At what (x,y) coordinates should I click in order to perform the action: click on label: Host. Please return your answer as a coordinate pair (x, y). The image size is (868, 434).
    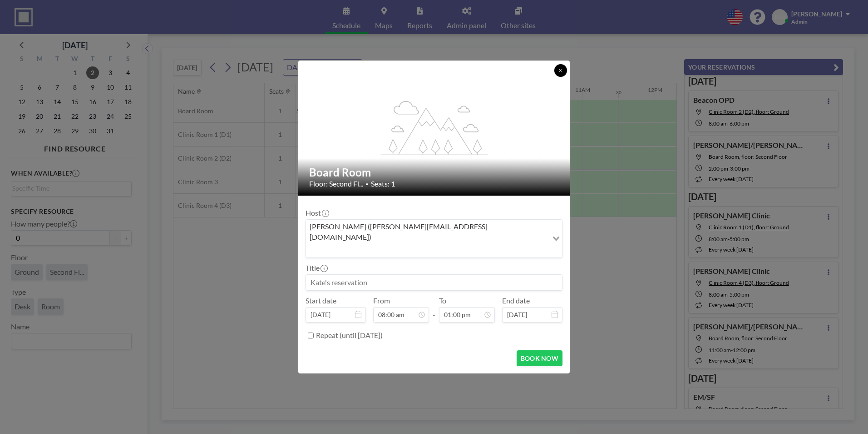
    Looking at the image, I should click on (317, 213).